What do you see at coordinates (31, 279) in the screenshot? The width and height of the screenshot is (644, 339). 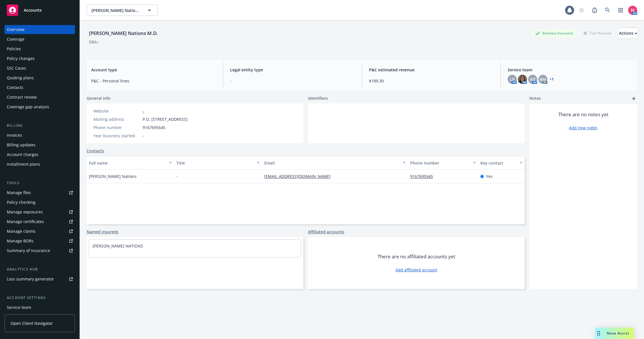 I see `div: Loss summary generator` at bounding box center [31, 279].